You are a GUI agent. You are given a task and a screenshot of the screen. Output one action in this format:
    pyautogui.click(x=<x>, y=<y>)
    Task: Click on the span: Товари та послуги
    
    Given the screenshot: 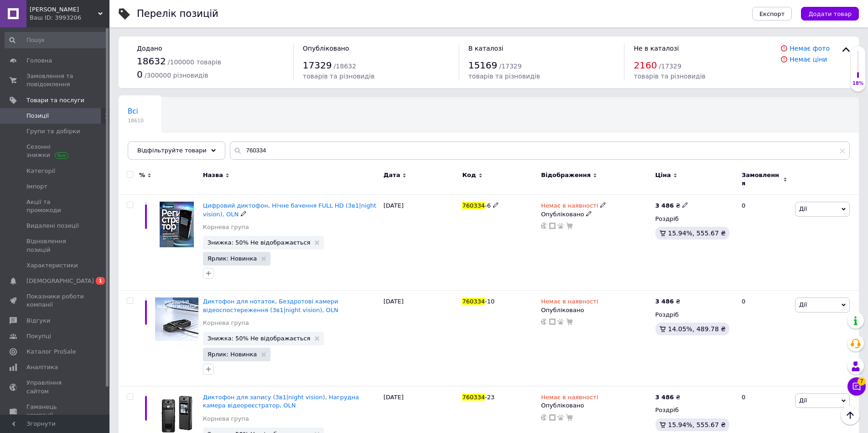 What is the action you would take?
    pyautogui.click(x=55, y=100)
    